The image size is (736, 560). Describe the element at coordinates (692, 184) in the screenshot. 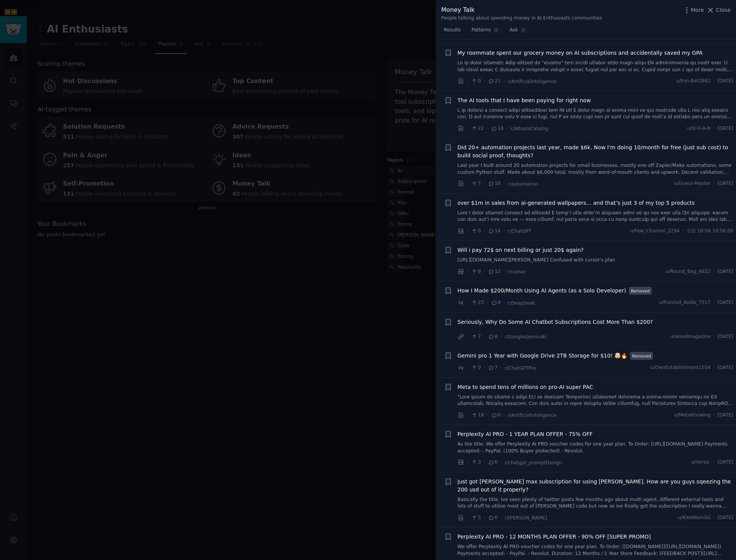

I see `span: u/Guess-Master` at that location.